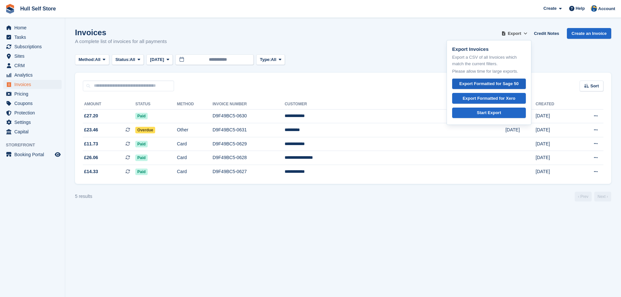 The width and height of the screenshot is (621, 297). What do you see at coordinates (145, 130) in the screenshot?
I see `span: Overdue` at bounding box center [145, 130].